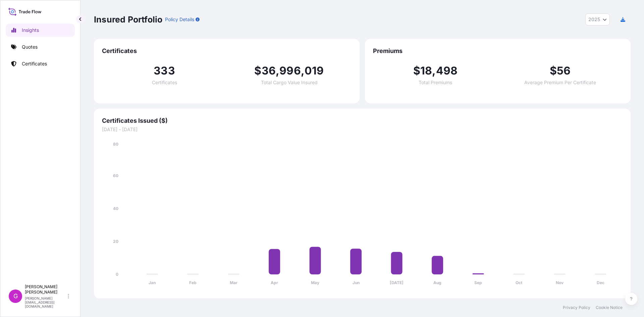 This screenshot has height=317, width=644. I want to click on tspan: 80, so click(116, 144).